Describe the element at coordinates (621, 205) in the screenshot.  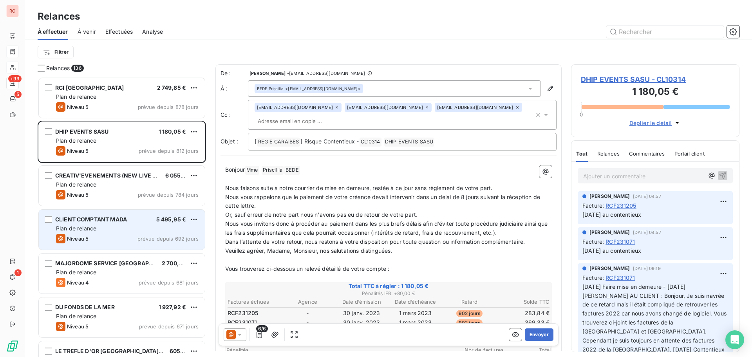
I see `span: RCF231205` at that location.